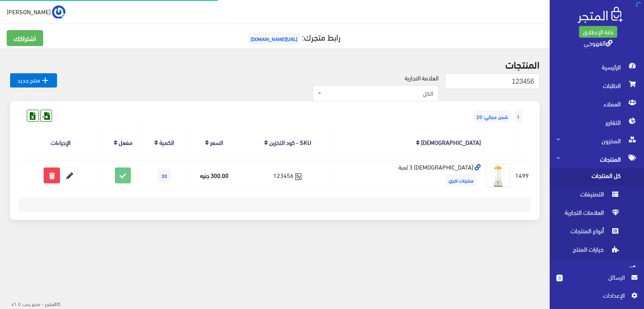 This screenshot has height=309, width=644. I want to click on span: اﻹعدادات, so click(594, 295).